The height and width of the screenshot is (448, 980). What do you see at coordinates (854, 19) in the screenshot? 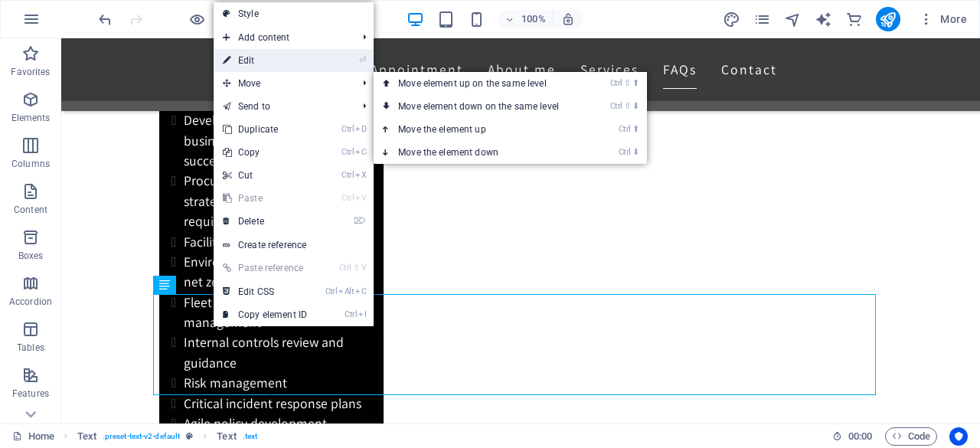
I see `i: Commerce` at bounding box center [854, 19].